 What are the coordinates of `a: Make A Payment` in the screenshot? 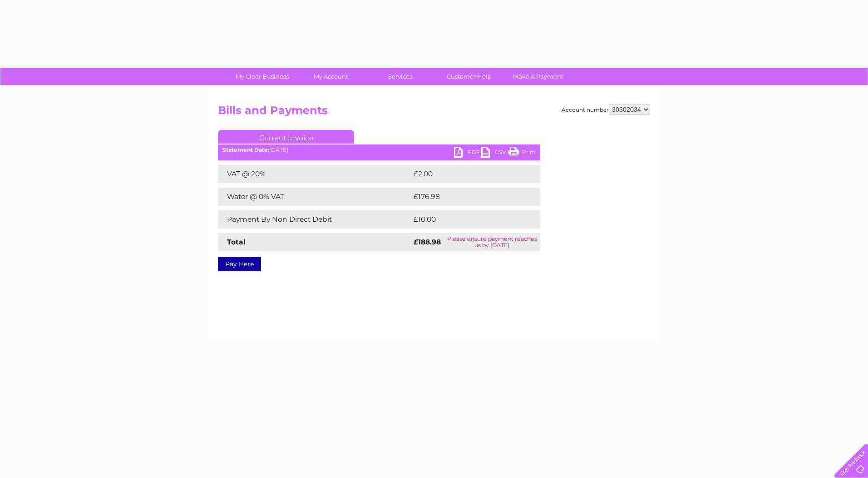 It's located at (538, 76).